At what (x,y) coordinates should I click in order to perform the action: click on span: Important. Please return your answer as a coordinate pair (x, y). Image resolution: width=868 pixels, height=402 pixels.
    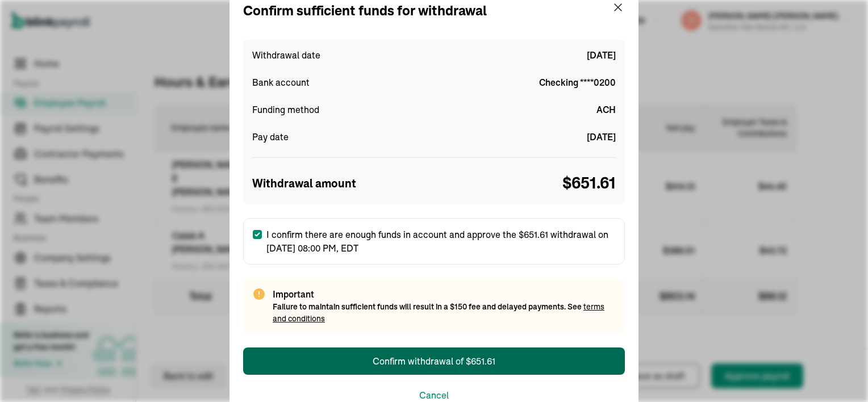
    Looking at the image, I should click on (444, 294).